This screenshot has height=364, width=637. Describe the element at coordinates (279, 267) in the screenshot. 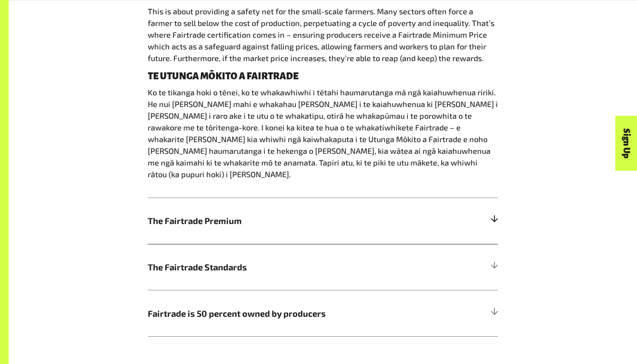

I see `span: The Fairtrade Standards` at that location.